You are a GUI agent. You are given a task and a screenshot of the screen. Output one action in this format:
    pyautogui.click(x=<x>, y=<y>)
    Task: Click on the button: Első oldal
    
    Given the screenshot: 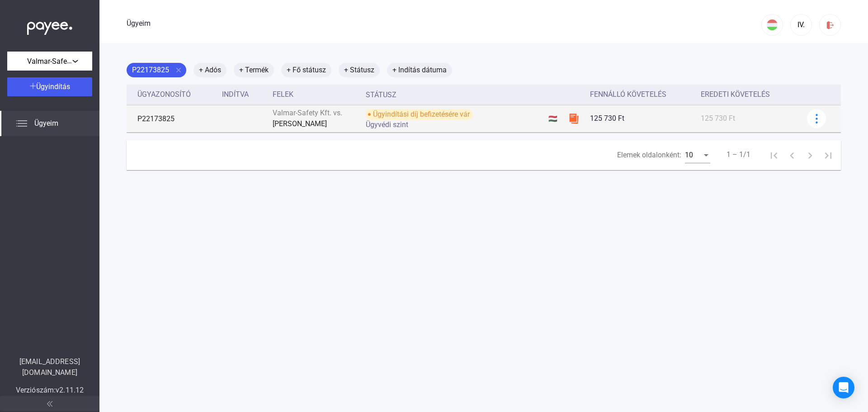 What is the action you would take?
    pyautogui.click(x=774, y=155)
    